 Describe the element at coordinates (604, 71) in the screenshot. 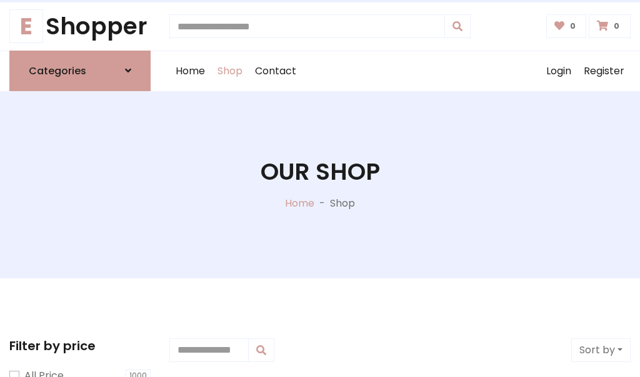

I see `a: Register` at that location.